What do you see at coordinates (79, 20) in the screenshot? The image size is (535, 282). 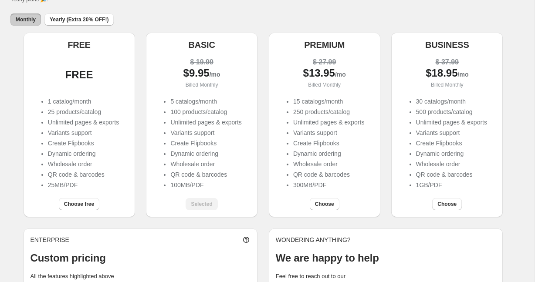 I see `button: Yearly (Extra 20% OFF!)` at bounding box center [79, 20].